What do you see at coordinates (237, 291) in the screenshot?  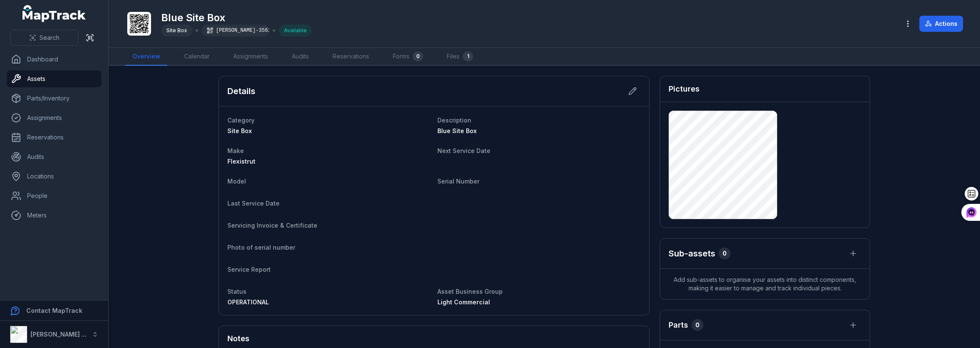 I see `span: Status` at bounding box center [237, 291].